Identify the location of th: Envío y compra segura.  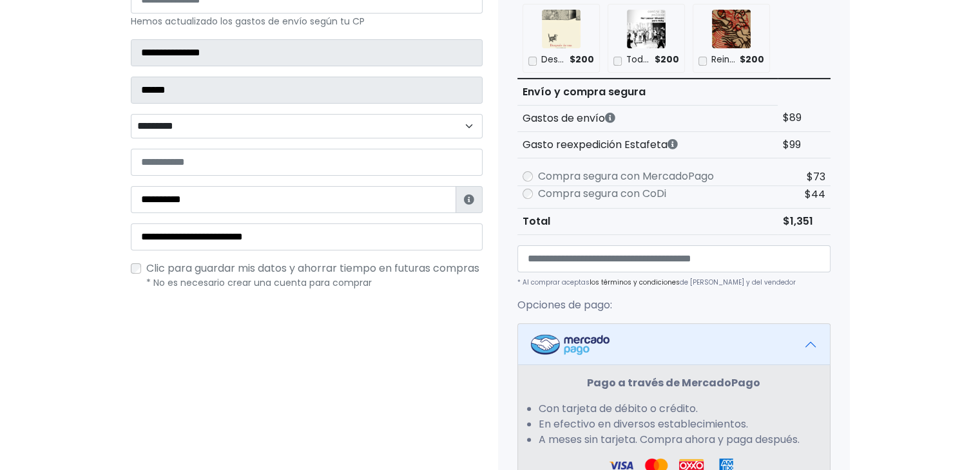
(647, 92).